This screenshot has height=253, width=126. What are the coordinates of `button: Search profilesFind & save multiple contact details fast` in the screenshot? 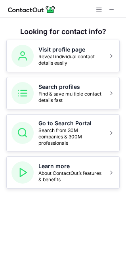 It's located at (63, 93).